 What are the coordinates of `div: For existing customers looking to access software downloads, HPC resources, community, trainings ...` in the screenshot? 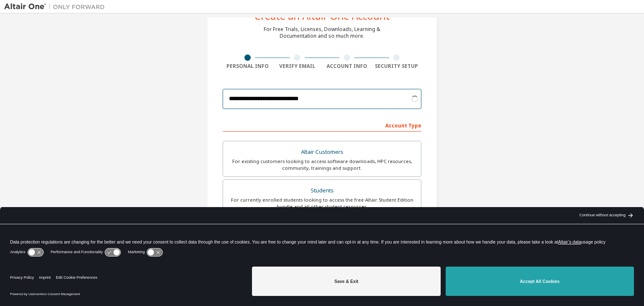 It's located at (322, 165).